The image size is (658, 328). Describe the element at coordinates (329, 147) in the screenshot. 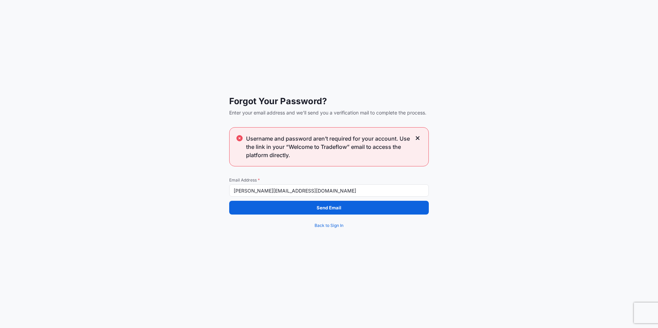

I see `span: Username and password aren’t required for your account. Use the link in your “Welcome to Tradeflo...` at that location.